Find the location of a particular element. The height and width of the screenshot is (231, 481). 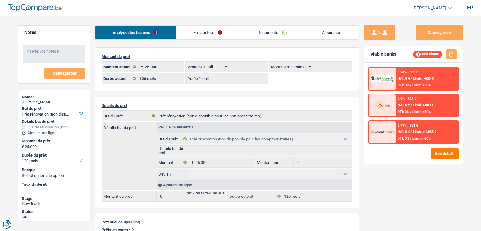

p: Potentiel de upselling is located at coordinates (227, 222).